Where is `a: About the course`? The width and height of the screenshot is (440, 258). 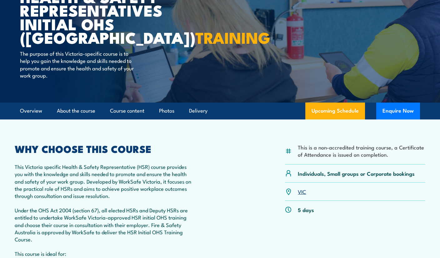 a: About the course is located at coordinates (76, 111).